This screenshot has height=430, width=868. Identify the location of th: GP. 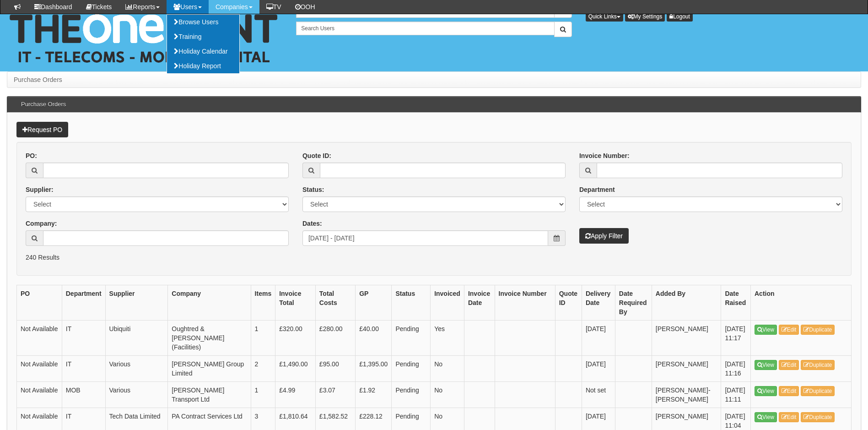
(373, 302).